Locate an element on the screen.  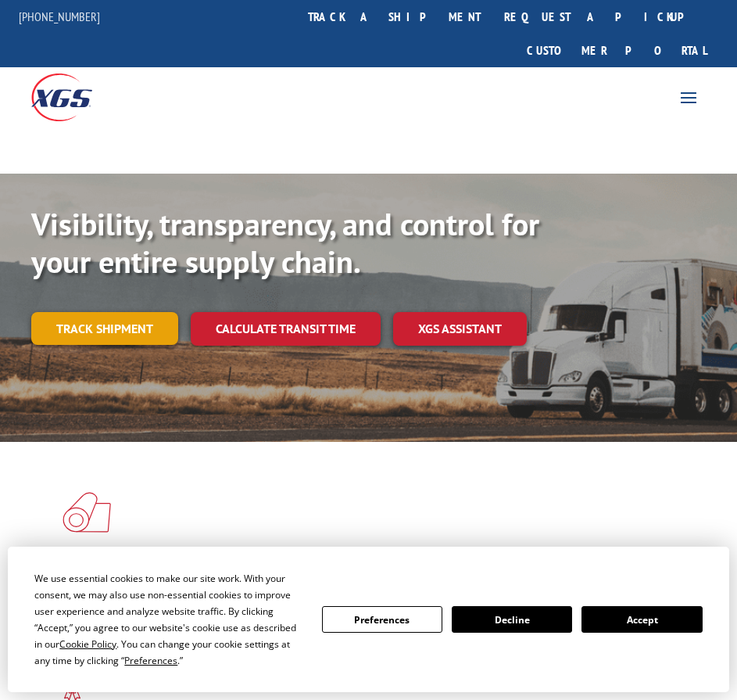
div: Cookie Consent Prompt is located at coordinates (368, 619).